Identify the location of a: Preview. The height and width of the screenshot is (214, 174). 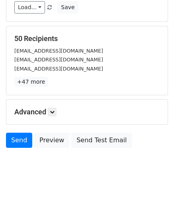
(52, 140).